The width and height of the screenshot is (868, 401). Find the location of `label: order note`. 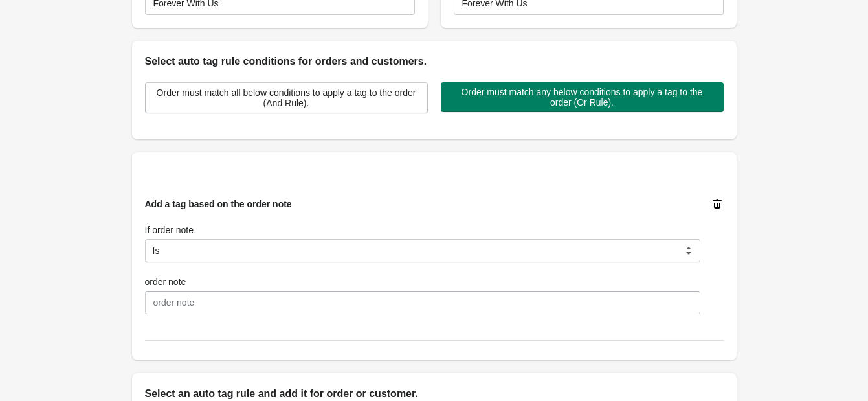

label: order note is located at coordinates (166, 282).